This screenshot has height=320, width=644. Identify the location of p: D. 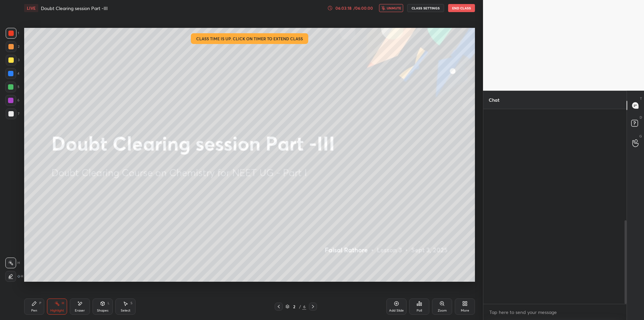
(641, 117).